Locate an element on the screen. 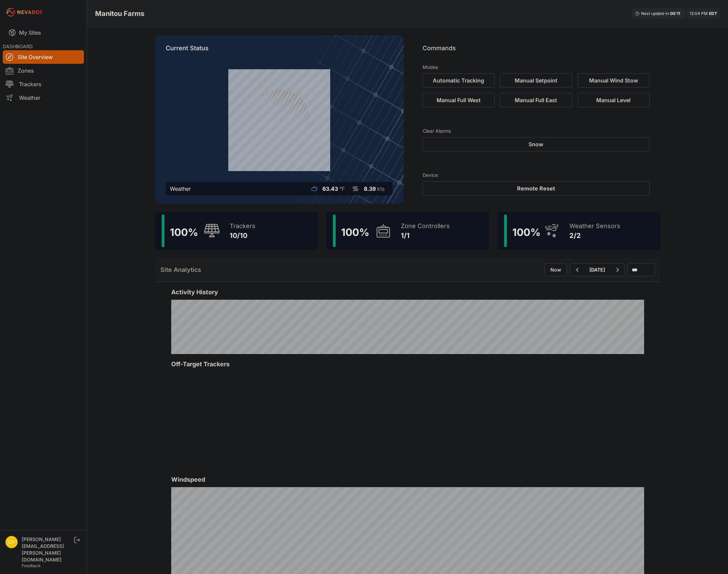  h3: Clear Alarms is located at coordinates (536, 131).